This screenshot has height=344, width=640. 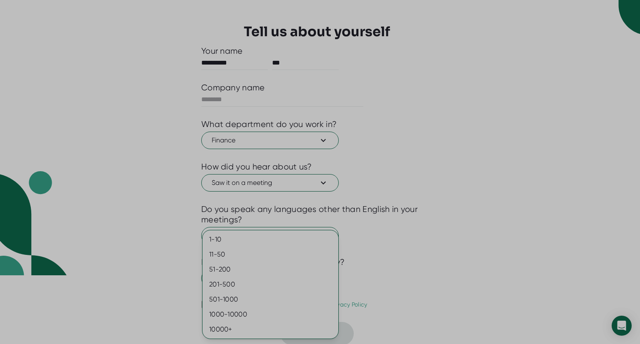 What do you see at coordinates (270, 270) in the screenshot?
I see `div: 51-200` at bounding box center [270, 270].